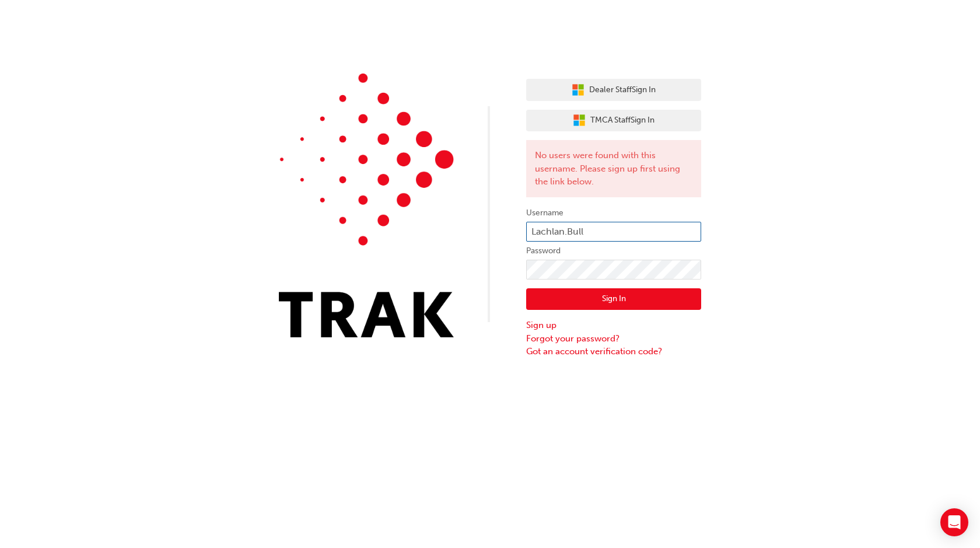 The image size is (980, 548). I want to click on img: Trak, so click(366, 205).